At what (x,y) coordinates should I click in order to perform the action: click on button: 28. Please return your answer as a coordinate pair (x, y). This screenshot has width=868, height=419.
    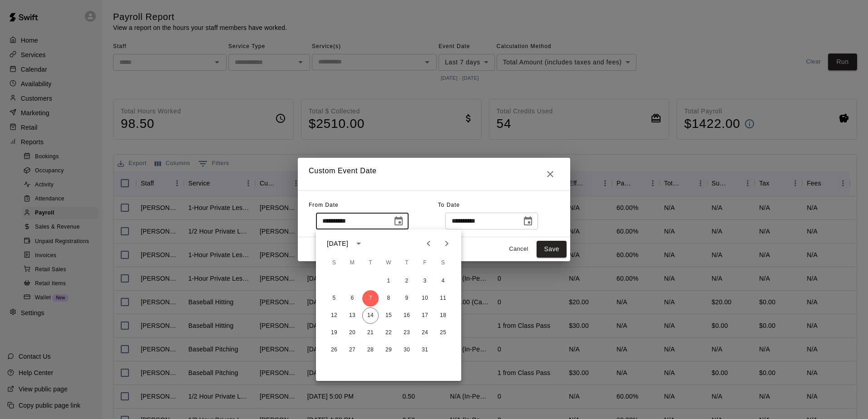
    Looking at the image, I should click on (371, 350).